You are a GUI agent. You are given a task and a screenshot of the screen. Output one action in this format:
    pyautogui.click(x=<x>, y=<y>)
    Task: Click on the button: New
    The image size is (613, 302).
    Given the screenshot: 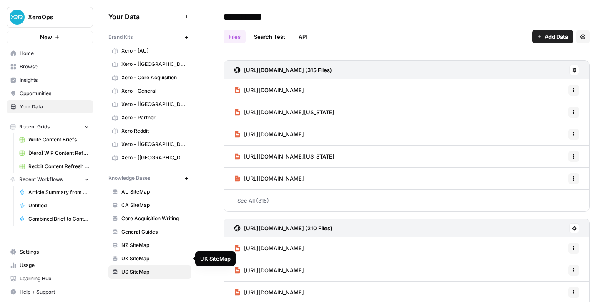 What is the action you would take?
    pyautogui.click(x=50, y=37)
    